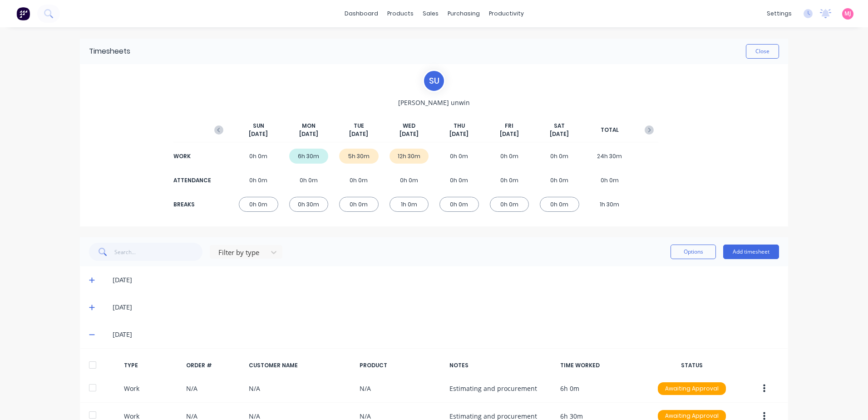 The height and width of the screenshot is (420, 868). Describe the element at coordinates (559, 126) in the screenshot. I see `span: SAT` at that location.